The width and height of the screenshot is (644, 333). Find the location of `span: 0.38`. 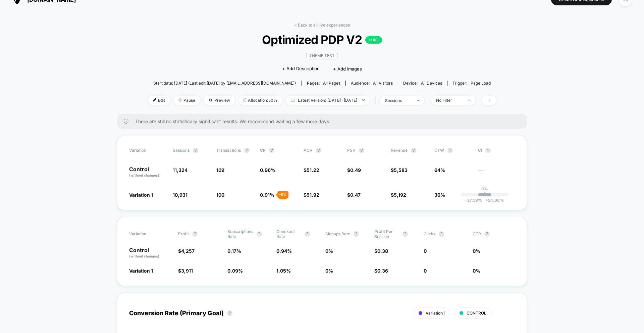

span: 0.38 is located at coordinates (383, 251).